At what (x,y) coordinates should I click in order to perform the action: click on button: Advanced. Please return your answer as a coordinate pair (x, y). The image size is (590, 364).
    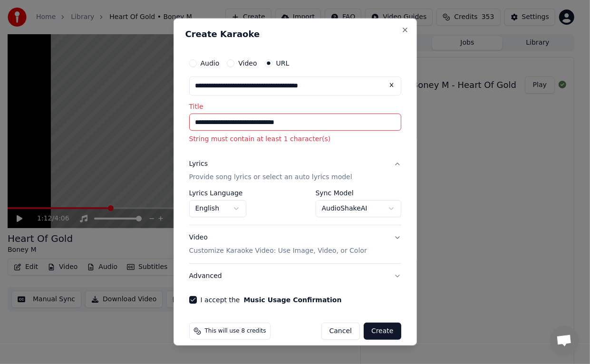
    Looking at the image, I should click on (295, 276).